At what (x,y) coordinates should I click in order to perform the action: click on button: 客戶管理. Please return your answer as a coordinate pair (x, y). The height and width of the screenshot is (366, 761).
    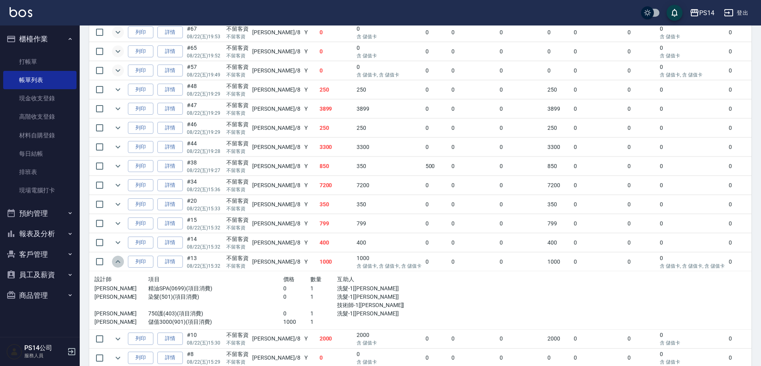
    Looking at the image, I should click on (40, 255).